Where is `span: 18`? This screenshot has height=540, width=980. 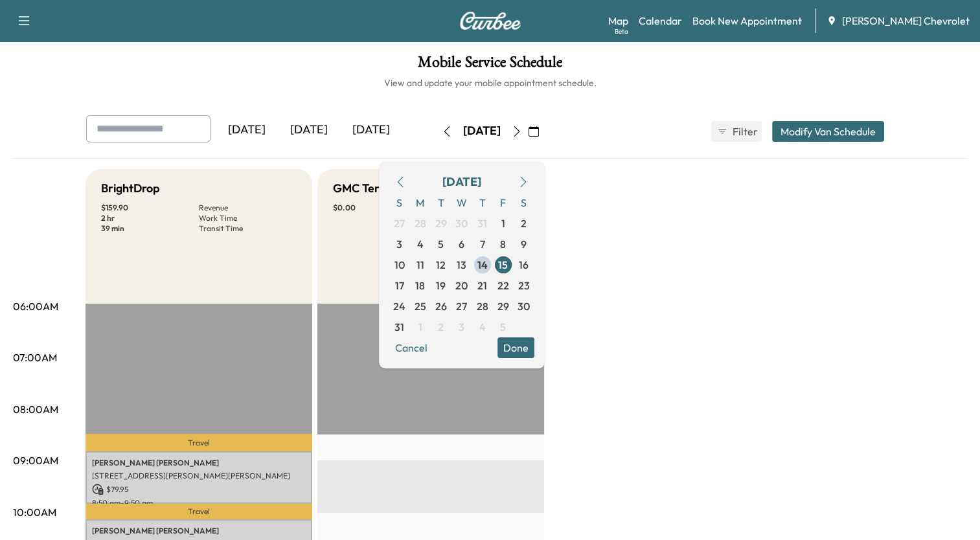 span: 18 is located at coordinates (420, 286).